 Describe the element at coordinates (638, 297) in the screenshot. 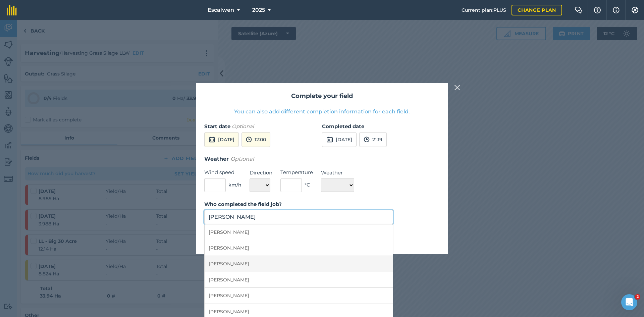

I see `span: 2` at that location.